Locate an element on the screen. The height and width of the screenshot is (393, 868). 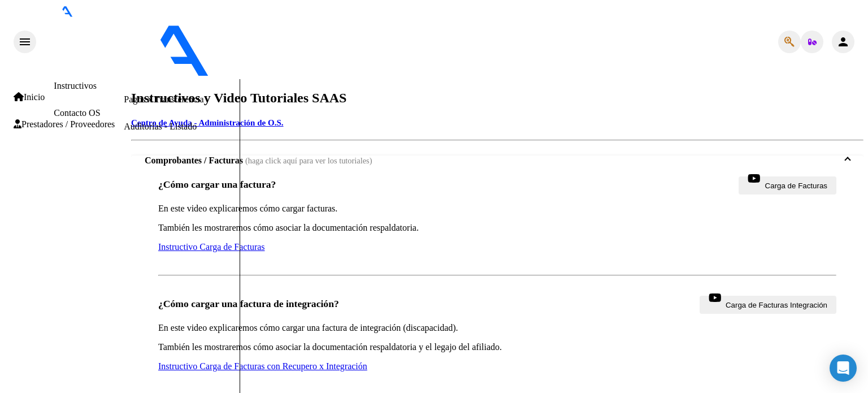
a: Prestadores / Proveedores is located at coordinates (64, 124).